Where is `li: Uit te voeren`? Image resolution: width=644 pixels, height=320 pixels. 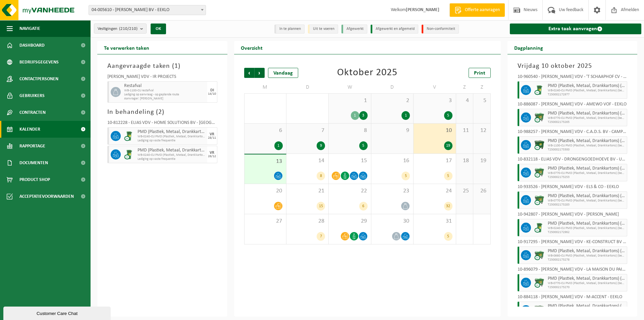
li: Uit te voeren is located at coordinates (323, 29).